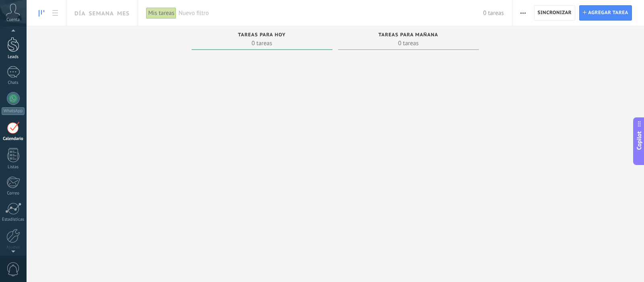 The image size is (644, 282). Describe the element at coordinates (608, 13) in the screenshot. I see `span: Agregar tarea` at that location.